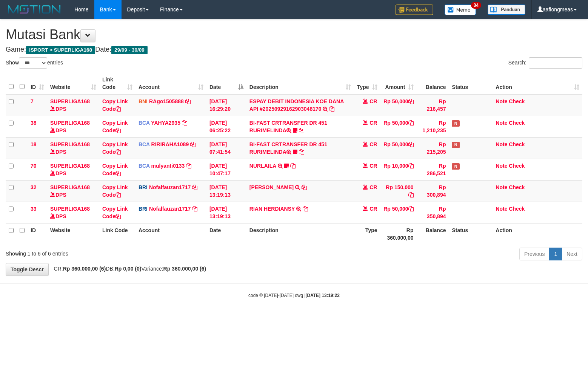 This screenshot has height=378, width=588. I want to click on span: BNI, so click(143, 101).